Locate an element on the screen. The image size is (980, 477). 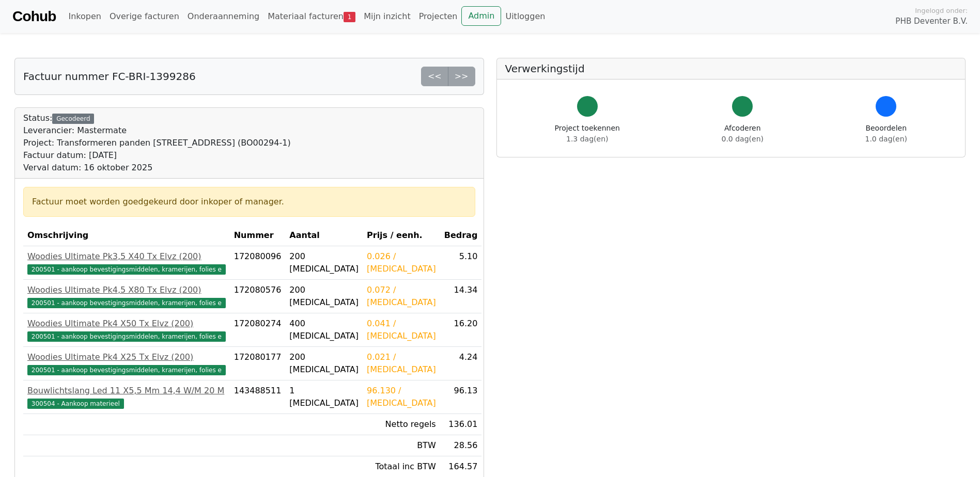
a: Onderaanneming is located at coordinates (223, 16).